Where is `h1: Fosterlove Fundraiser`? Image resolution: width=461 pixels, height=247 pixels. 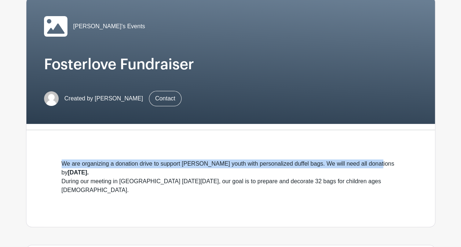 h1: Fosterlove Fundraiser is located at coordinates (231, 65).